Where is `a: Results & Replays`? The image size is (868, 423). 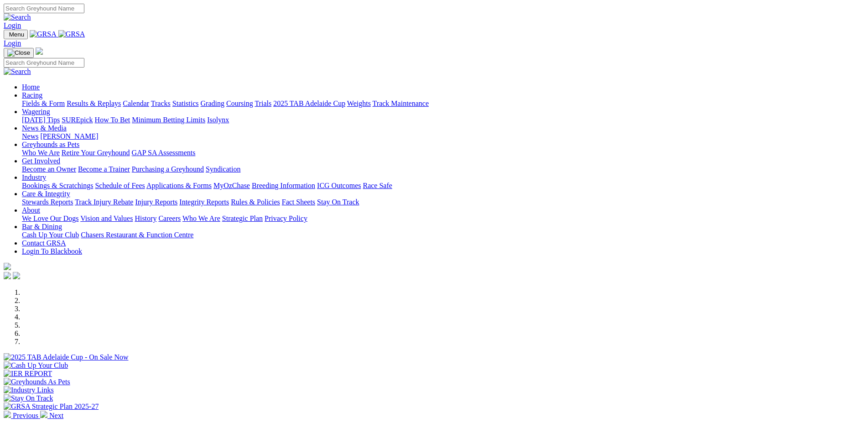 a: Results & Replays is located at coordinates (93, 103).